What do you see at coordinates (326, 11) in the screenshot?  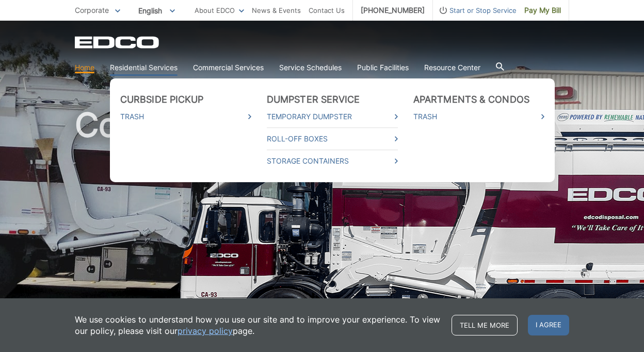 I see `a: Contact Us` at bounding box center [326, 11].